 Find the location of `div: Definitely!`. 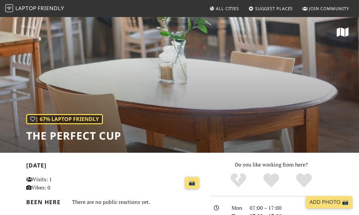

div: Definitely! is located at coordinates (304, 180).